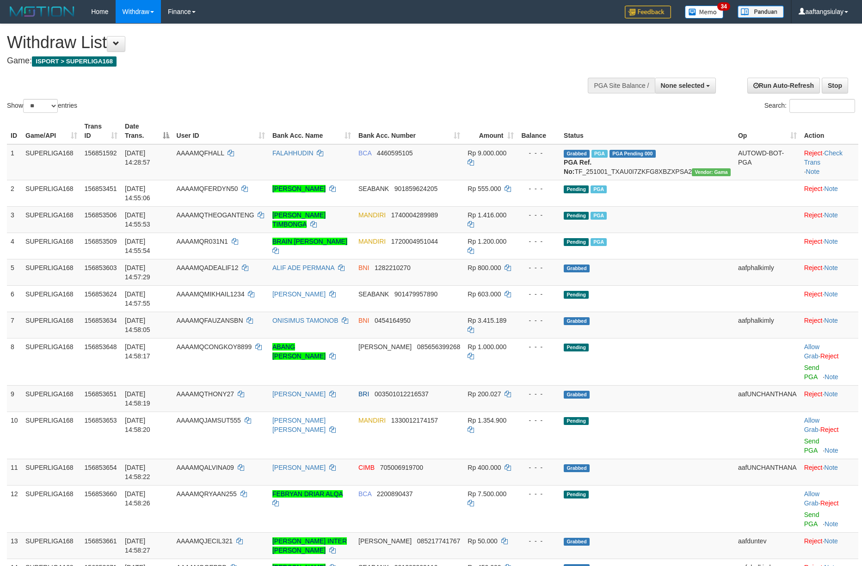 The height and width of the screenshot is (566, 862). What do you see at coordinates (305, 321) in the screenshot?
I see `a: ONISIMUS TAMONOB` at bounding box center [305, 321].